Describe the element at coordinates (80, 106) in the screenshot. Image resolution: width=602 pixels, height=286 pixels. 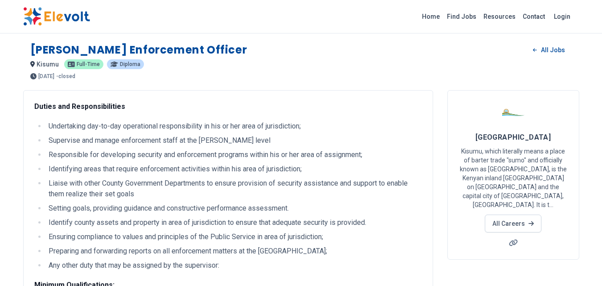
I see `strong: Duties and Responsibilities` at that location.